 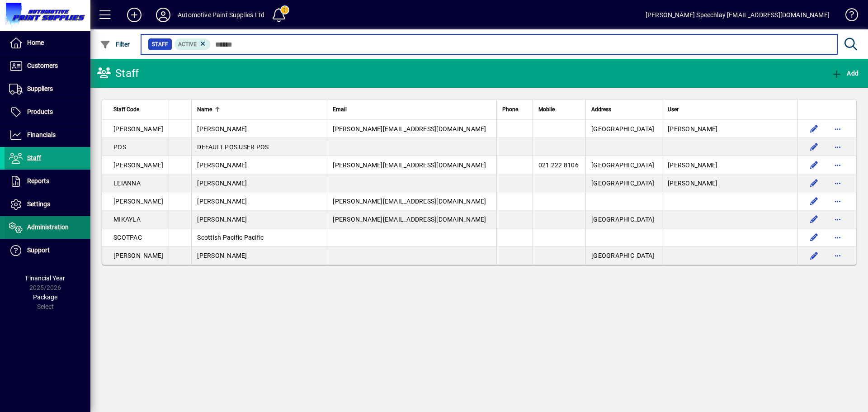 I want to click on mat-chip: Activation Status: Active, so click(x=193, y=45).